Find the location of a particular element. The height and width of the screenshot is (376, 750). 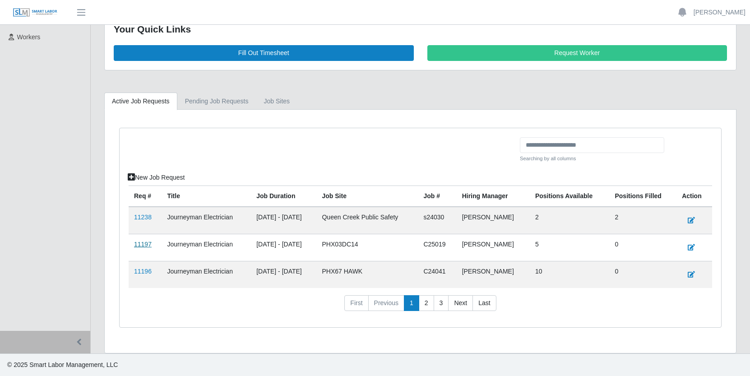

th: Job # is located at coordinates (437, 196).